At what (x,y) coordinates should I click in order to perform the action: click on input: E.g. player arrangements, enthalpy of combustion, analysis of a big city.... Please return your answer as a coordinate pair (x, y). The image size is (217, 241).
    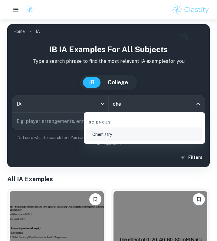
    Looking at the image, I should click on (100, 121).